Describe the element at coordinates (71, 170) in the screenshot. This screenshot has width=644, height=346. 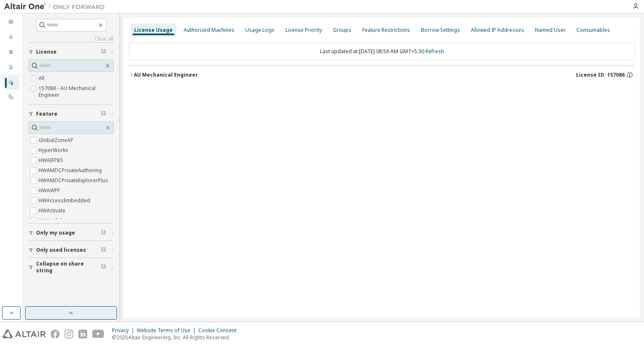
I see `label: HWAMDCPrivateAuthoring` at that location.